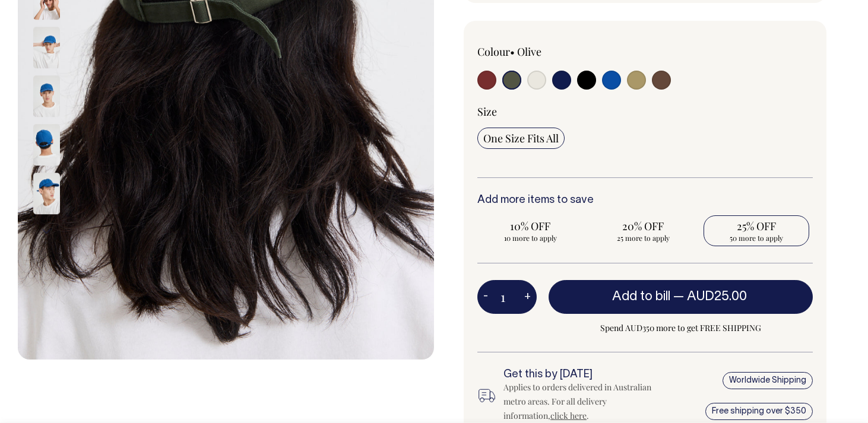 Image resolution: width=868 pixels, height=423 pixels. I want to click on span: 10% OFF, so click(530, 227).